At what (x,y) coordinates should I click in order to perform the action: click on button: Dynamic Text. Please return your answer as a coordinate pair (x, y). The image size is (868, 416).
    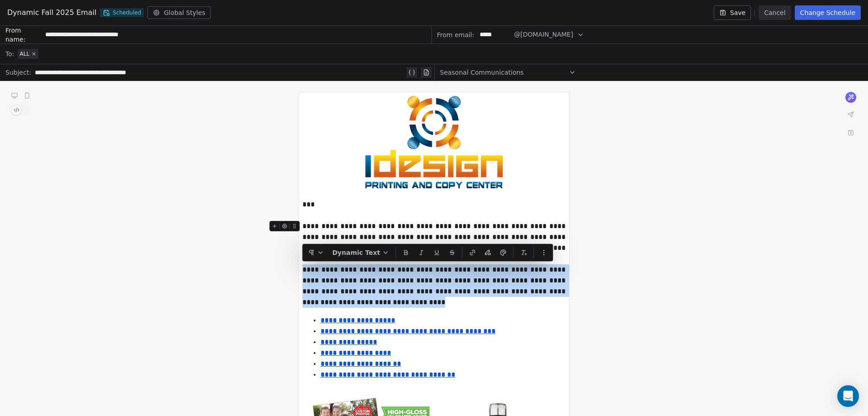
    Looking at the image, I should click on (361, 252).